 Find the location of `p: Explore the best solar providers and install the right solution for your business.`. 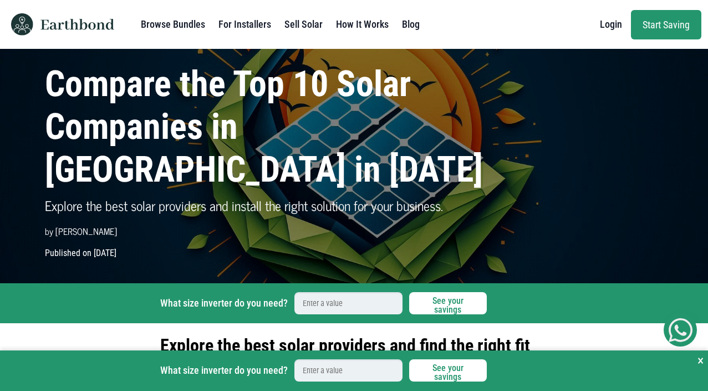

p: Explore the best solar providers and install the right solution for your business. is located at coordinates (275, 205).